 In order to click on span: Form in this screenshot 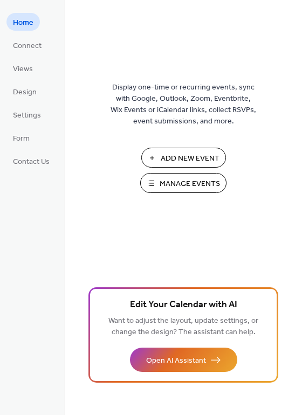, I will do `click(21, 139)`.